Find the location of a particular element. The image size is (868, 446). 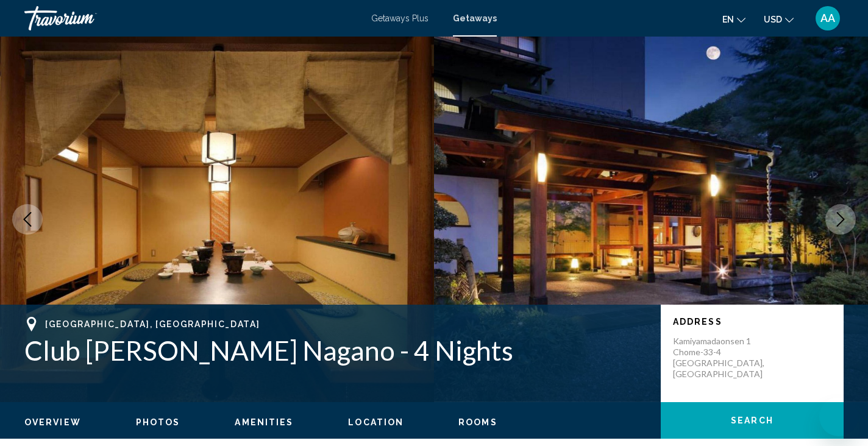

button: User Menu is located at coordinates (828, 18).